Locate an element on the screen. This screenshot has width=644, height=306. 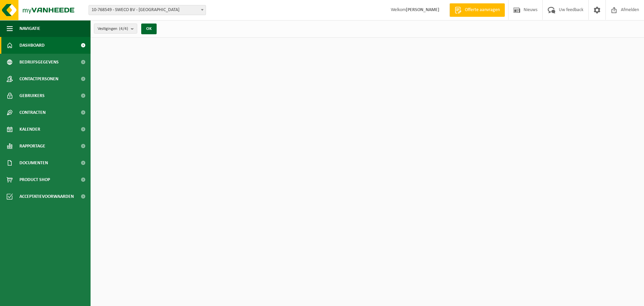
span: Documenten is located at coordinates (33, 163).